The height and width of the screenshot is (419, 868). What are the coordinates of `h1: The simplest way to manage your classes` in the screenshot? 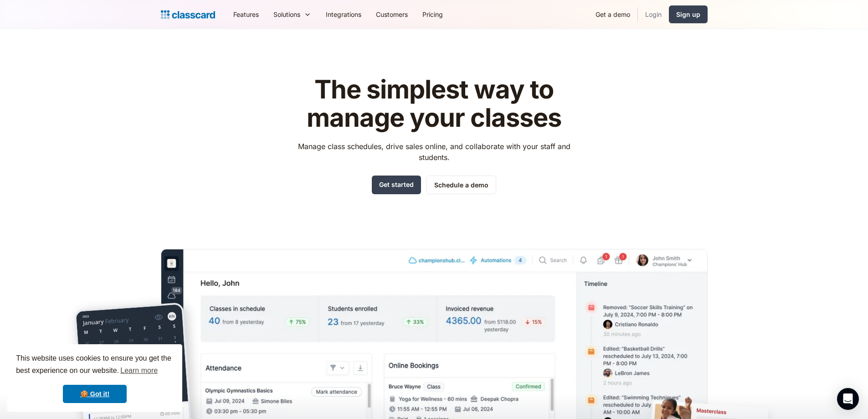 It's located at (434, 104).